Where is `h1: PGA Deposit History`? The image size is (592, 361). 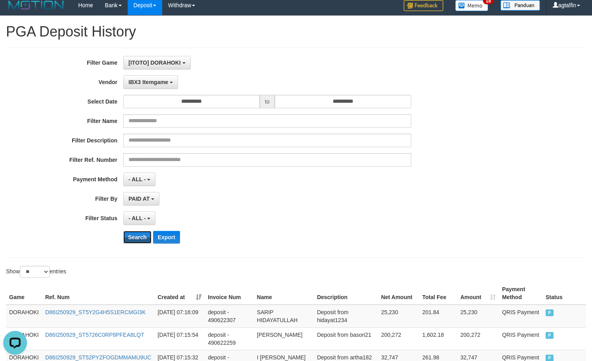 h1: PGA Deposit History is located at coordinates (296, 32).